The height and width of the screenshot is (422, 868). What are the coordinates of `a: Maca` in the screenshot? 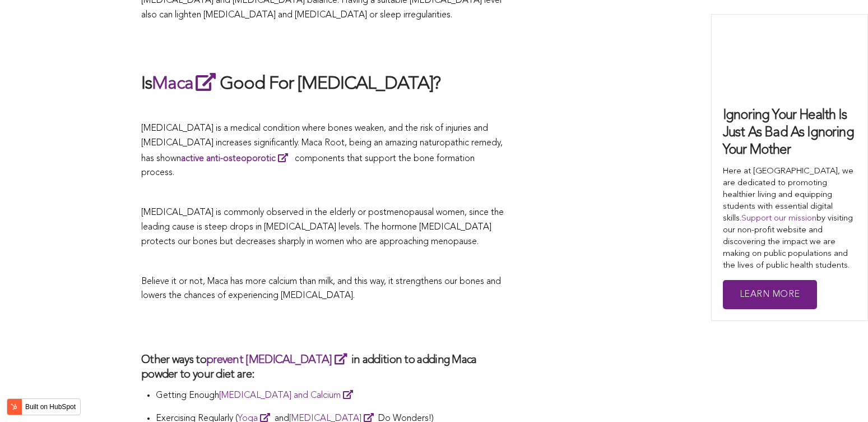 It's located at (186, 84).